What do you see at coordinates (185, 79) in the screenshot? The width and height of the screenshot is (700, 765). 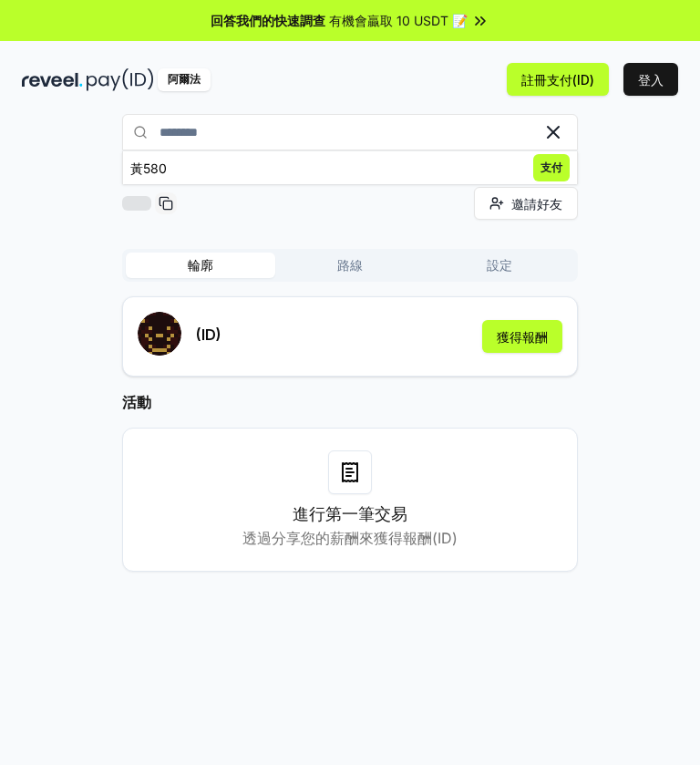 I see `div: 阿爾法` at bounding box center [185, 79].